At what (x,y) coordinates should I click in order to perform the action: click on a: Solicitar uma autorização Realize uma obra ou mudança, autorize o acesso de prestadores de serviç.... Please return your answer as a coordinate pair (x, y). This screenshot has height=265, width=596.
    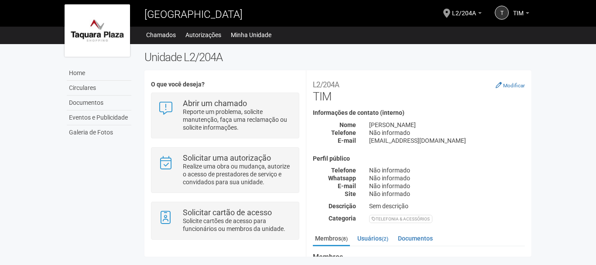
    Looking at the image, I should click on (225, 170).